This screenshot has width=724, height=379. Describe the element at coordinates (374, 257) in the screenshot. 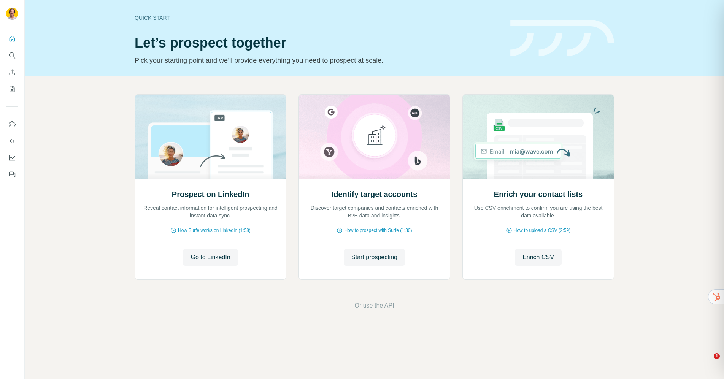

I see `span: Start prospecting` at that location.